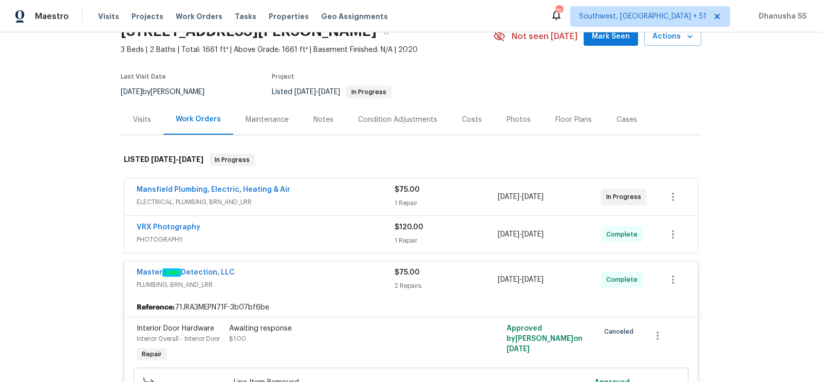 The height and width of the screenshot is (382, 822). Describe the element at coordinates (409, 227) in the screenshot. I see `span: $120.00` at that location.